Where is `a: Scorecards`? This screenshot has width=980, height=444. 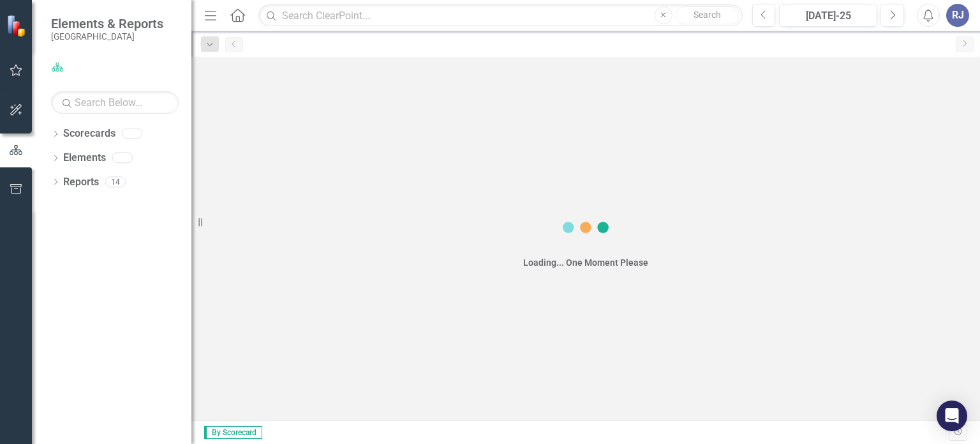 a: Scorecards is located at coordinates (89, 134).